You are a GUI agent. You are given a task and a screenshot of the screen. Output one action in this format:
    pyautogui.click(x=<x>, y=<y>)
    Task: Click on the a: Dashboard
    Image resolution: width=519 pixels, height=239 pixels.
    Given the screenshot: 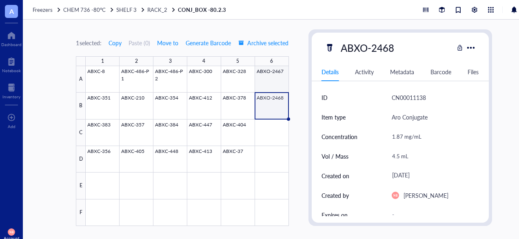 What is the action you would take?
    pyautogui.click(x=11, y=38)
    